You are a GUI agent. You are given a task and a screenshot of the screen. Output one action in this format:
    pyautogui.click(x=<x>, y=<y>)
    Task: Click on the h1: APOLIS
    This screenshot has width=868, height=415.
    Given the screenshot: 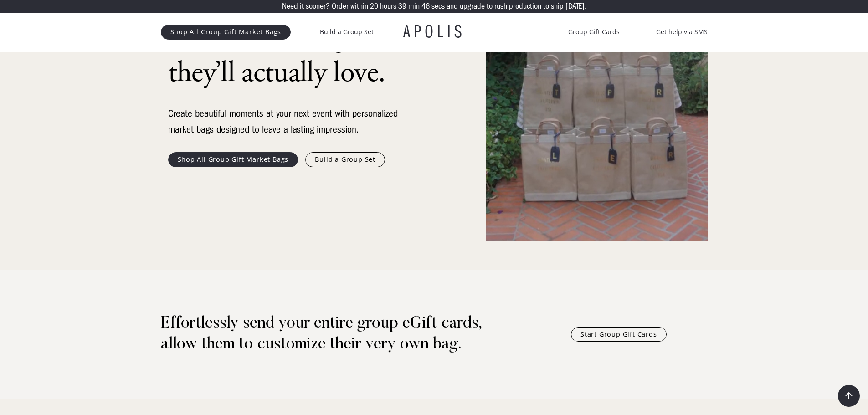 What is the action you would take?
    pyautogui.click(x=434, y=32)
    